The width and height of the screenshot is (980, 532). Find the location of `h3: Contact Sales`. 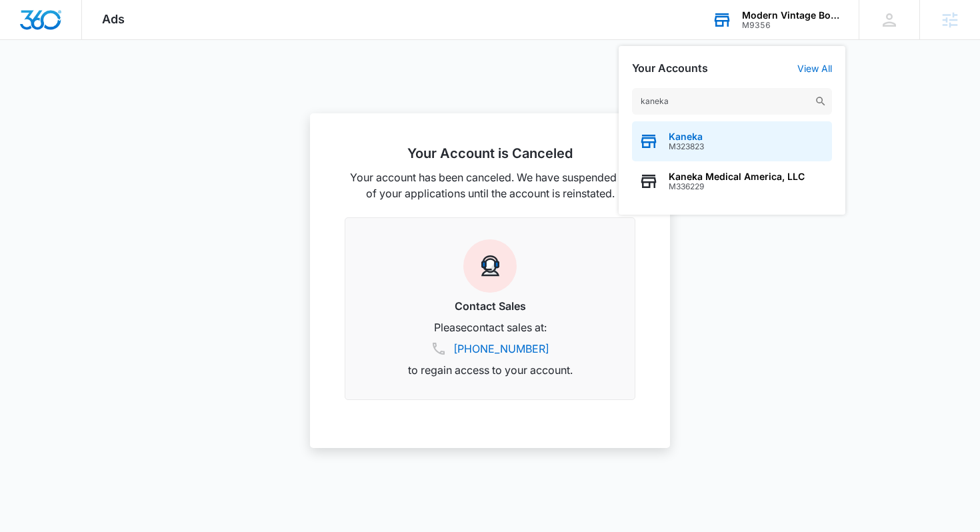

h3: Contact Sales is located at coordinates (490, 306).